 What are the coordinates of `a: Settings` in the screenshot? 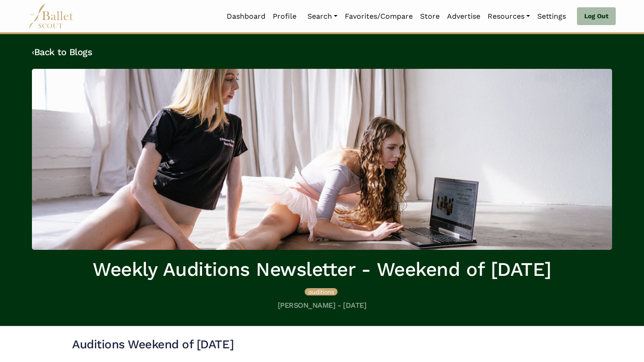 It's located at (551, 17).